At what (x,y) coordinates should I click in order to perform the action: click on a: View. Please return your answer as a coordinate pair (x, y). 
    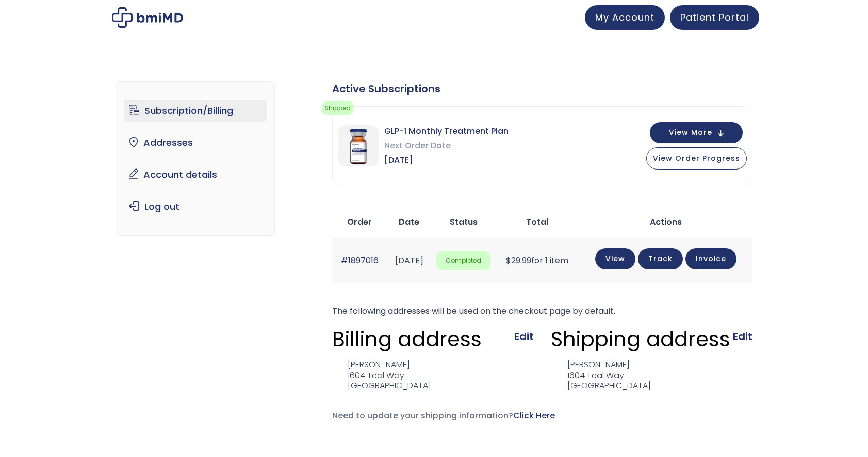
    Looking at the image, I should click on (615, 259).